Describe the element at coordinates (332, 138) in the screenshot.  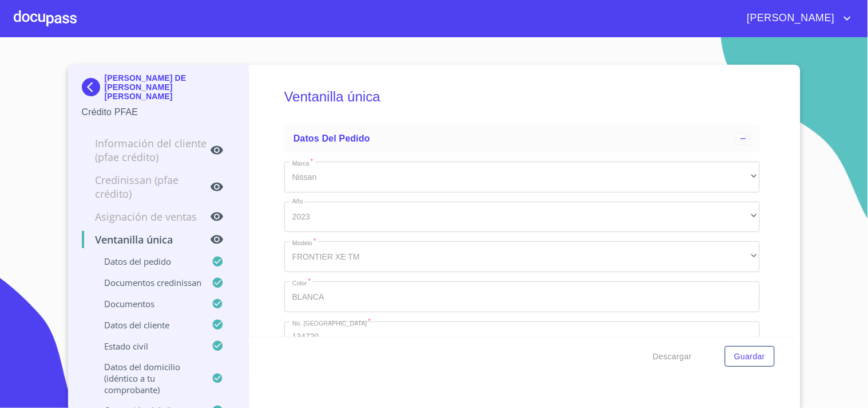
I see `span: Datos del pedido` at that location.